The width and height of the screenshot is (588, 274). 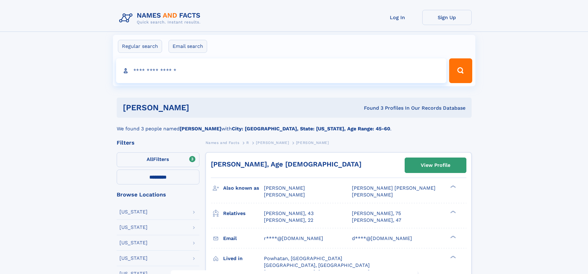 What do you see at coordinates (371, 108) in the screenshot?
I see `div: Found 3 Profiles In Our Records Database` at bounding box center [371, 108].